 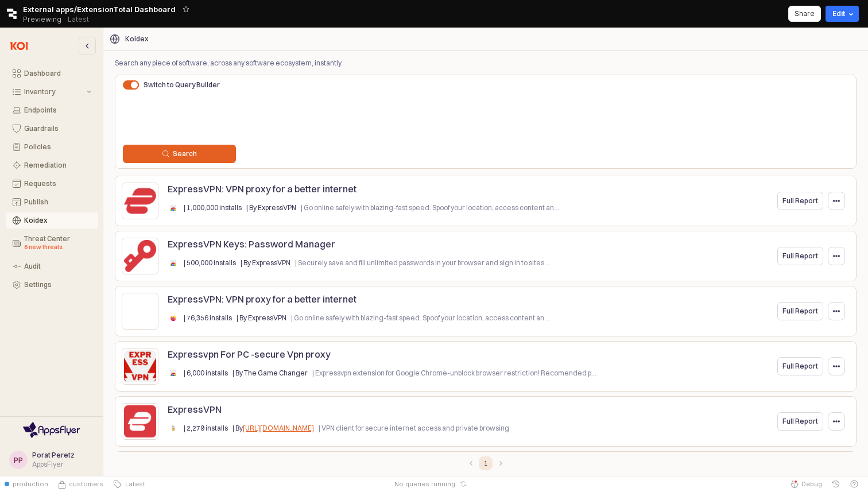 I want to click on button: Settings, so click(x=52, y=285).